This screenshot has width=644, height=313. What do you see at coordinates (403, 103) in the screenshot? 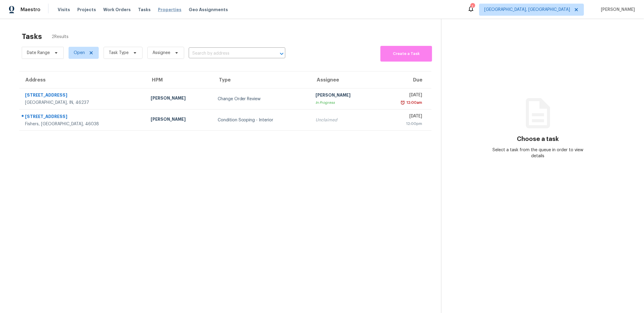
I see `img: Overdue Alarm Icon` at bounding box center [403, 103].